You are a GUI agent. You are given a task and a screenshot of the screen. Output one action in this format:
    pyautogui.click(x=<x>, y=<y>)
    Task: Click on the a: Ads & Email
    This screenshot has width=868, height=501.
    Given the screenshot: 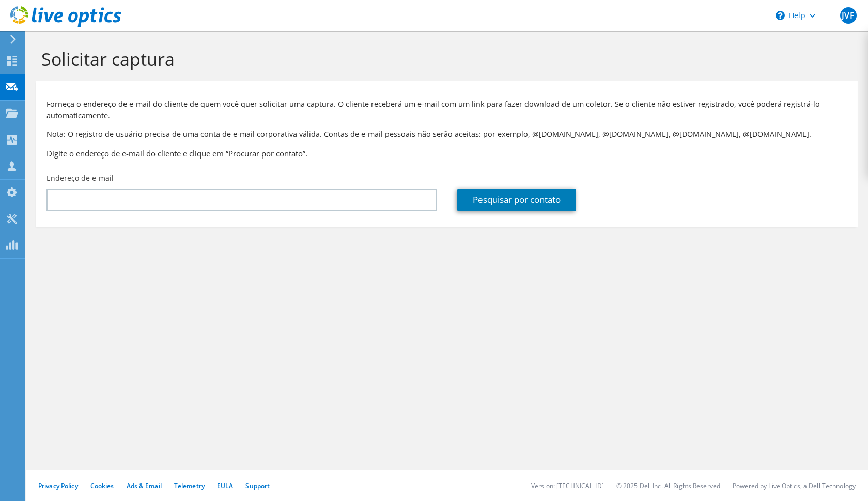 What is the action you would take?
    pyautogui.click(x=144, y=485)
    